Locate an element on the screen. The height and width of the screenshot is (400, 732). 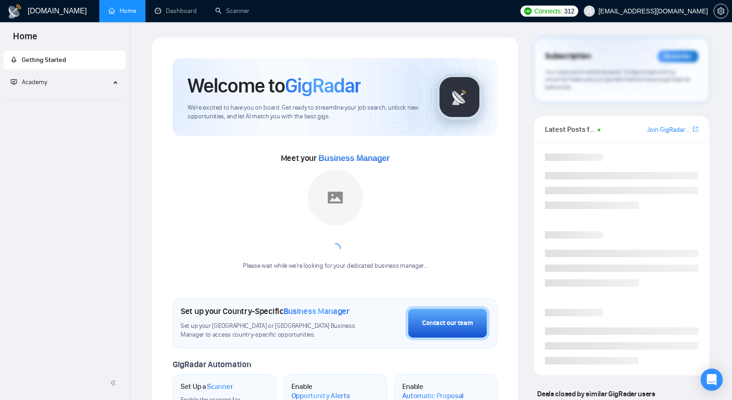
span: GigRadar Automation is located at coordinates (212, 364).